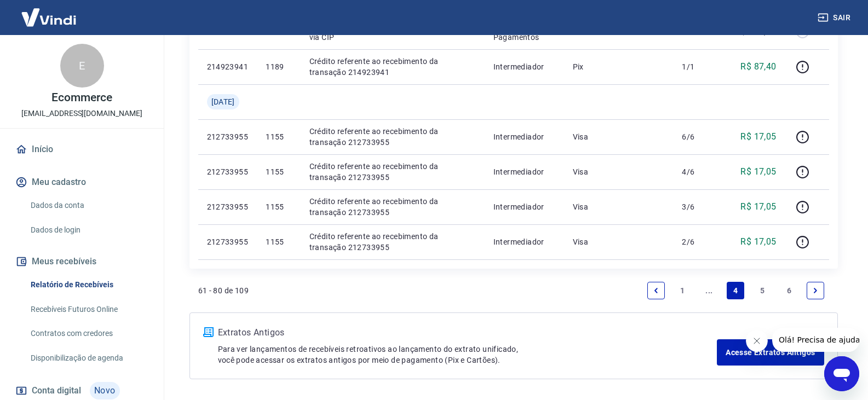 The height and width of the screenshot is (400, 868). What do you see at coordinates (88, 206) in the screenshot?
I see `a: Dados da conta` at bounding box center [88, 206].